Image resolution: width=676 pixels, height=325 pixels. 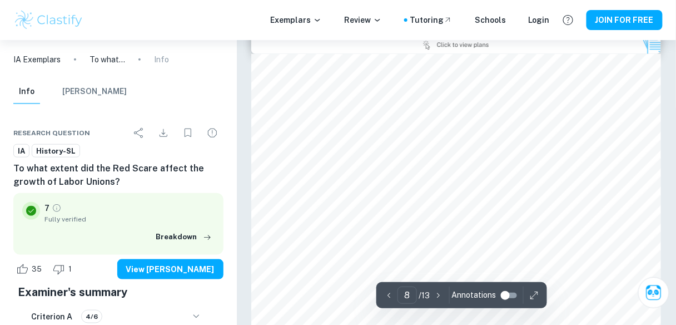 What do you see at coordinates (37, 269) in the screenshot?
I see `span: 35` at bounding box center [37, 269].